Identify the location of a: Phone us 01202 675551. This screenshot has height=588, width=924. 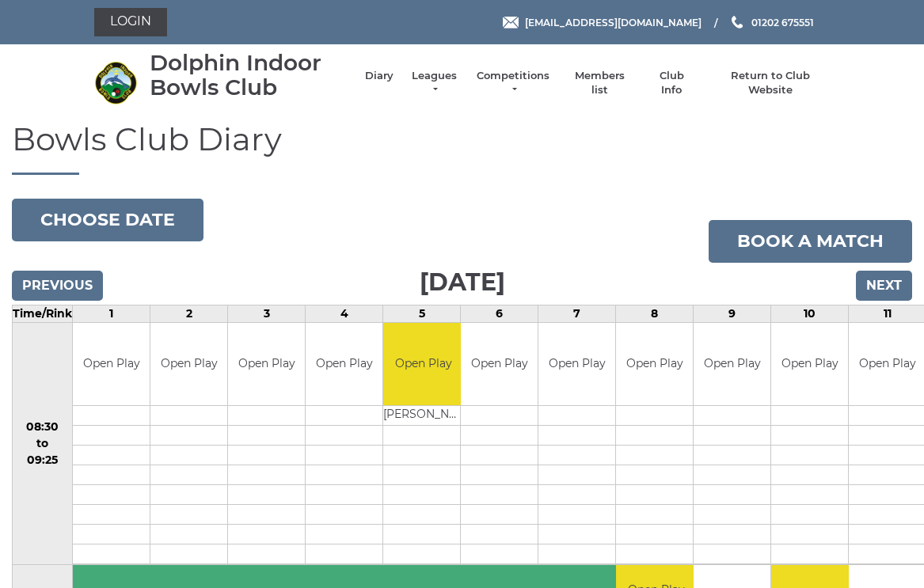
(771, 22).